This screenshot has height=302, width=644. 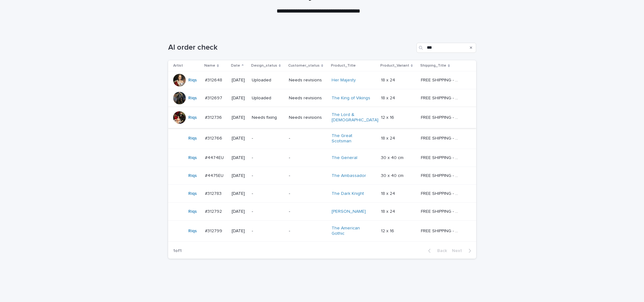 I want to click on p: #312799, so click(x=214, y=230).